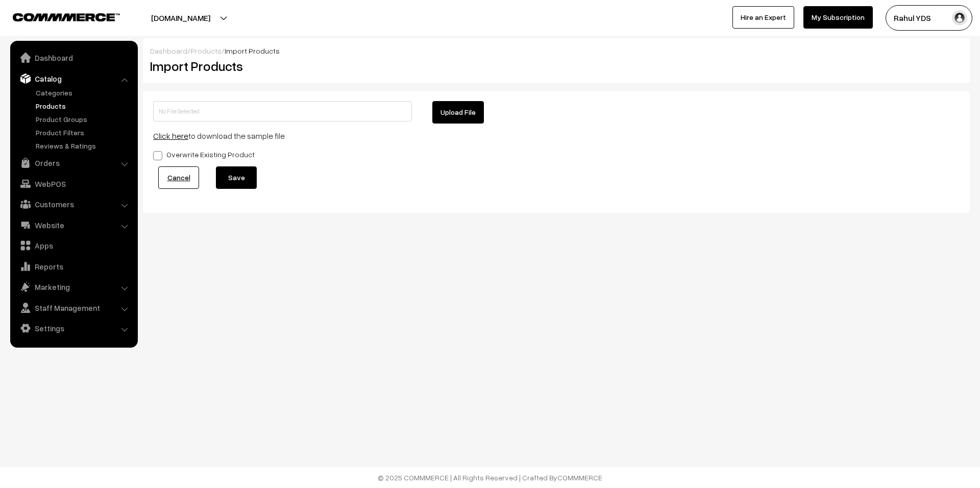  I want to click on a: Catalog, so click(74, 79).